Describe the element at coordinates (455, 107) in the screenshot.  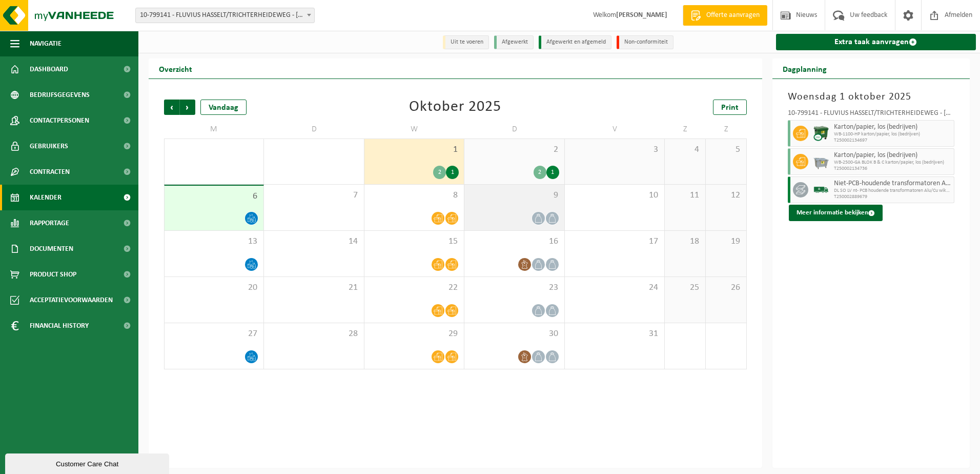
I see `div: Oktober 2025` at that location.